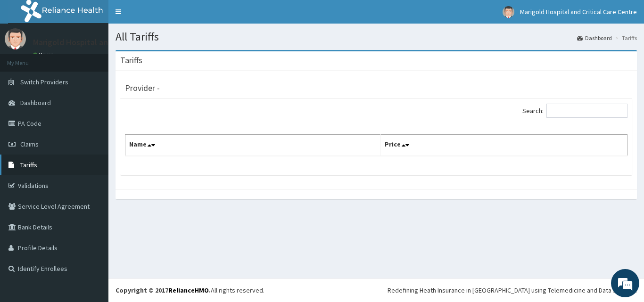 This screenshot has width=644, height=302. I want to click on span: Dashboard, so click(36, 103).